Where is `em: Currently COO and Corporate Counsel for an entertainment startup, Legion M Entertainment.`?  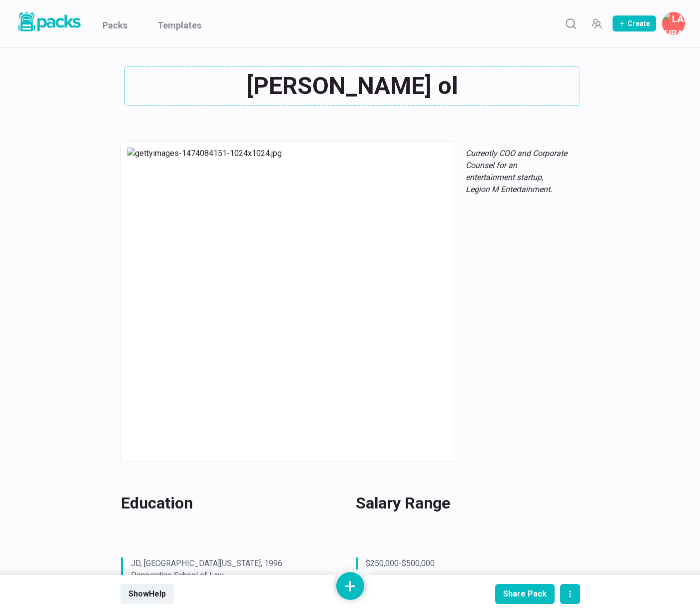
em: Currently COO and Corporate Counsel for an entertainment startup, Legion M Entertainment. is located at coordinates (516, 171).